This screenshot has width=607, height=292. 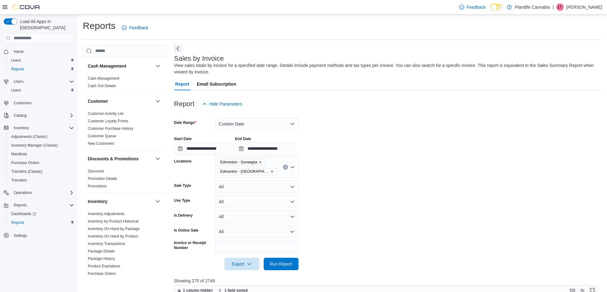 What do you see at coordinates (272, 172) in the screenshot?
I see `button: Remove Edmonton - Winterburn from selection in this group` at bounding box center [272, 172].